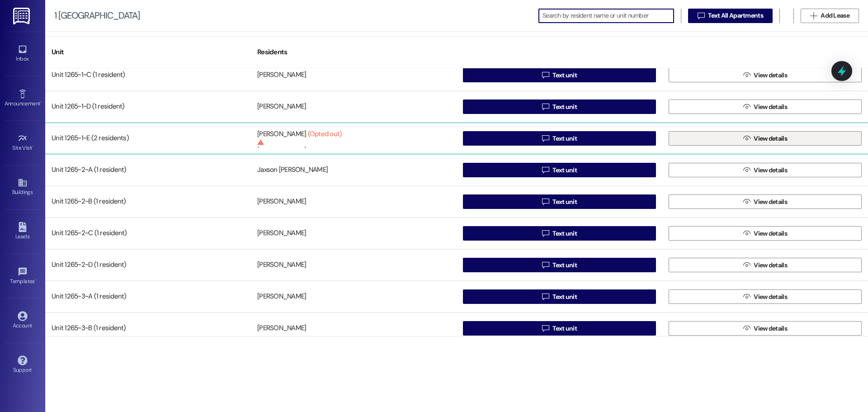  I want to click on a: Inbox, so click(22, 54).